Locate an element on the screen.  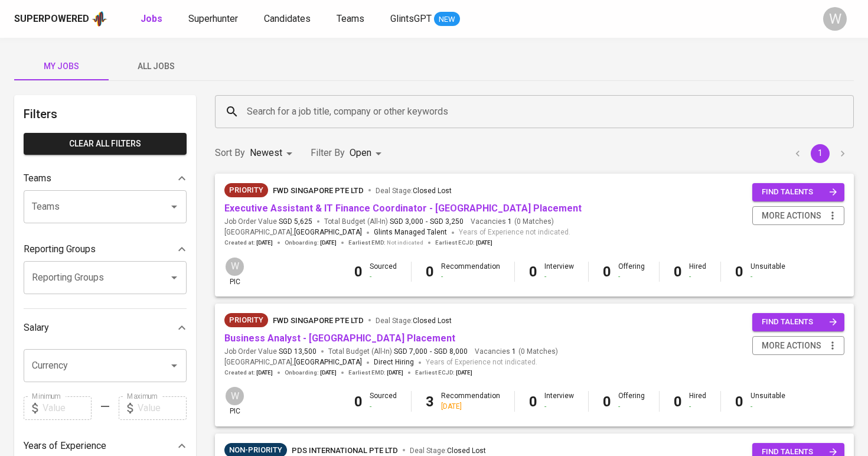
a: Superhunter is located at coordinates (215, 19).